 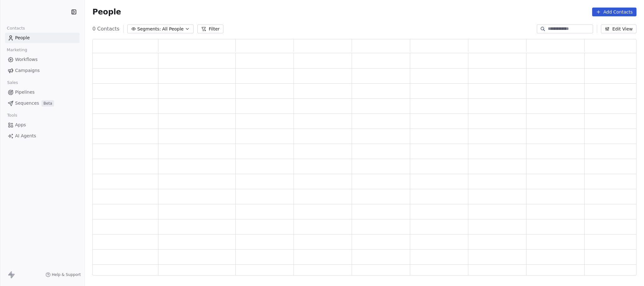 What do you see at coordinates (26, 136) in the screenshot?
I see `span: AI Agents` at bounding box center [26, 136].